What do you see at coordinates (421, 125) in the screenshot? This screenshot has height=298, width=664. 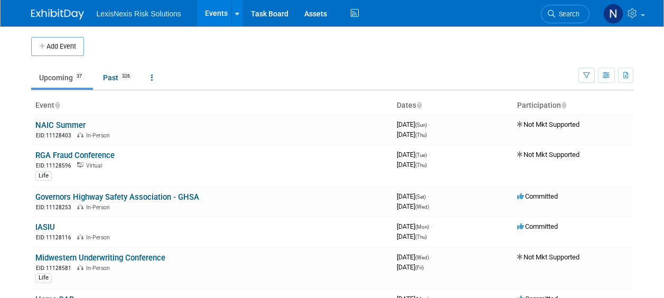 I see `span: (Sun)` at bounding box center [421, 125].